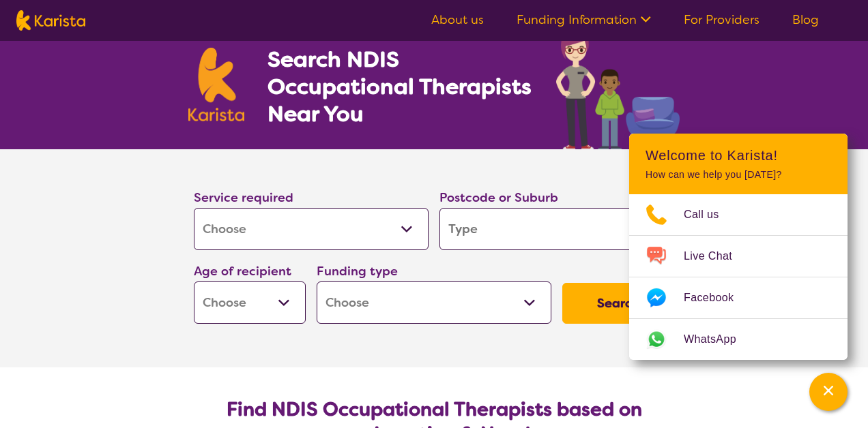 Image resolution: width=868 pixels, height=428 pixels. Describe the element at coordinates (721, 20) in the screenshot. I see `a: For Providers` at that location.